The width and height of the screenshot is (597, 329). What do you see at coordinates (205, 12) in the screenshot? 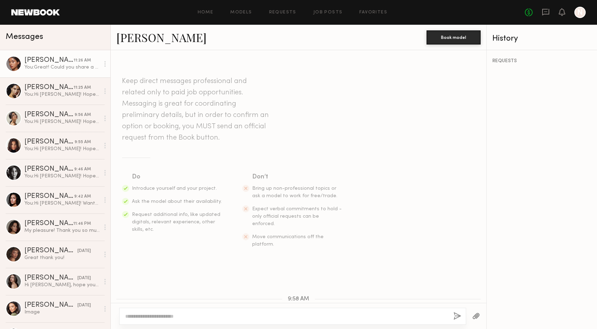
I see `a: Home` at bounding box center [205, 12].